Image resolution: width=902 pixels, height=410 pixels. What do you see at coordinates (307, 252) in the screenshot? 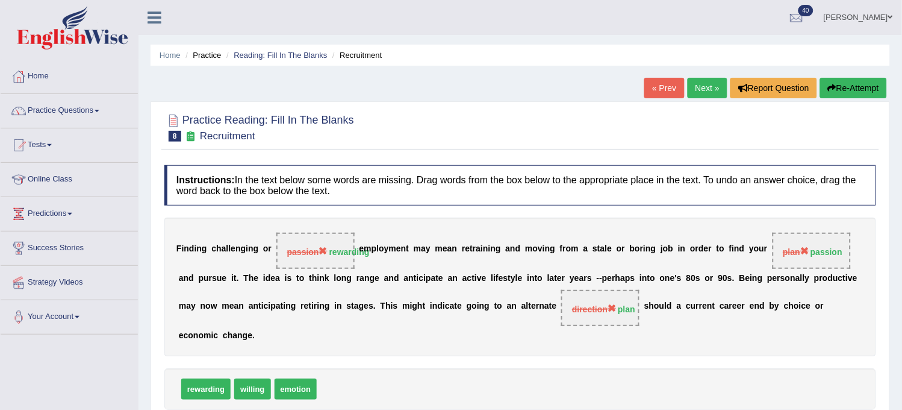
I see `span: passion` at bounding box center [307, 252].